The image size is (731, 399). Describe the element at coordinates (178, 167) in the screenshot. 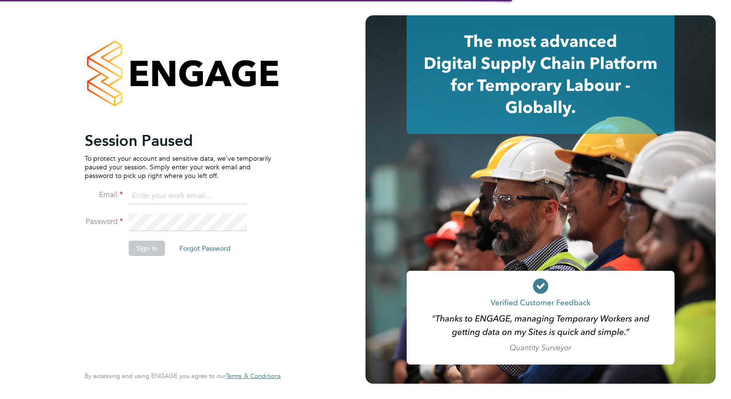

I see `p: To protect your account and sensitive data, we've temporarily paused your session. Simply enter y...` at that location.